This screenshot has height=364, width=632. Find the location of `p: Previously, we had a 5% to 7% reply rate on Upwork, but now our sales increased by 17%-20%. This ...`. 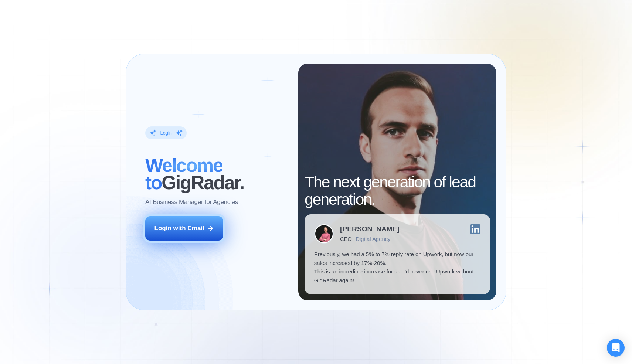

p: Previously, we had a 5% to 7% reply rate on Upwork, but now our sales increased by 17%-20%. This ... is located at coordinates (398, 267).